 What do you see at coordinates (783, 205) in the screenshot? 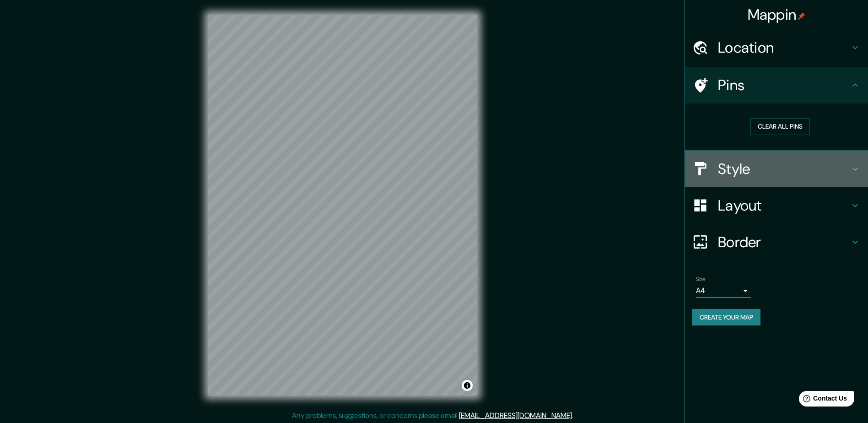
I see `h4: Layout` at bounding box center [783, 205].